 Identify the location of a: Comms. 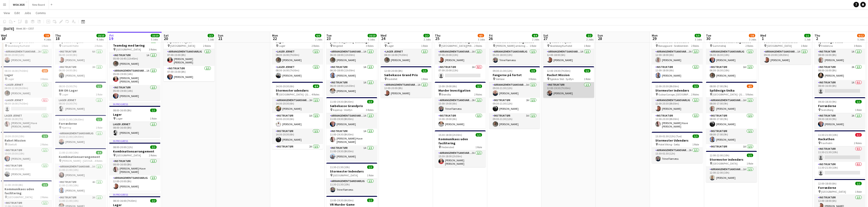
(40, 13).